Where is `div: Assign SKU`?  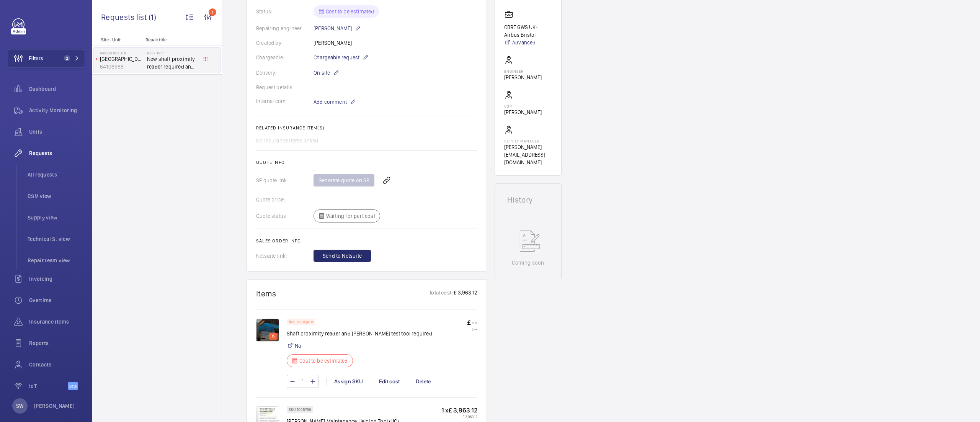 div: Assign SKU is located at coordinates (348, 381).